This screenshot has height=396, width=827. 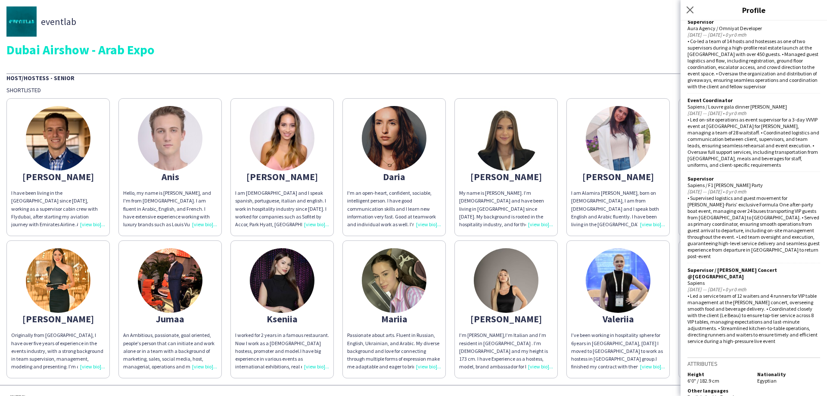 I want to click on div: Anis, so click(x=170, y=177).